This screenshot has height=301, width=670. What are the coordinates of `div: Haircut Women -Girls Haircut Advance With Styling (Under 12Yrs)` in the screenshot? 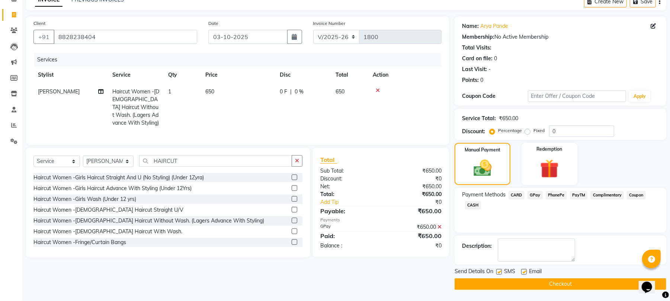 It's located at (112, 188).